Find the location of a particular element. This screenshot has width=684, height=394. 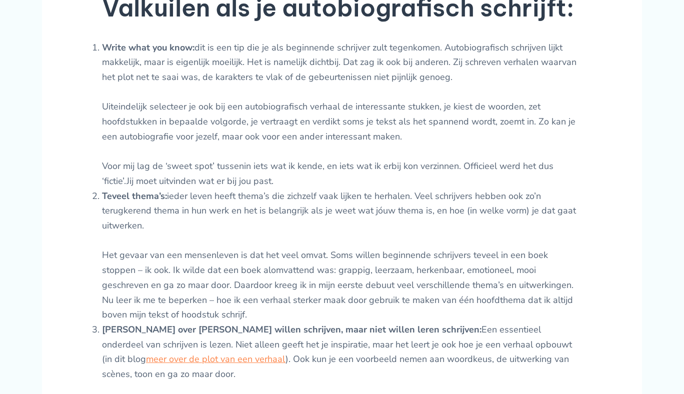

li: ieder leven heeft thema’s die zichzelf vaak lijken te herhalen. Veel schrijvers hebben ook zo’n t... is located at coordinates (342, 256).